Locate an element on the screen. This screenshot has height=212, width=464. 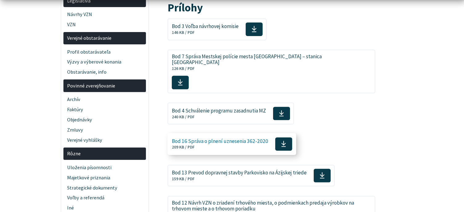
span: Verejné obstarávanie is located at coordinates (105, 38).